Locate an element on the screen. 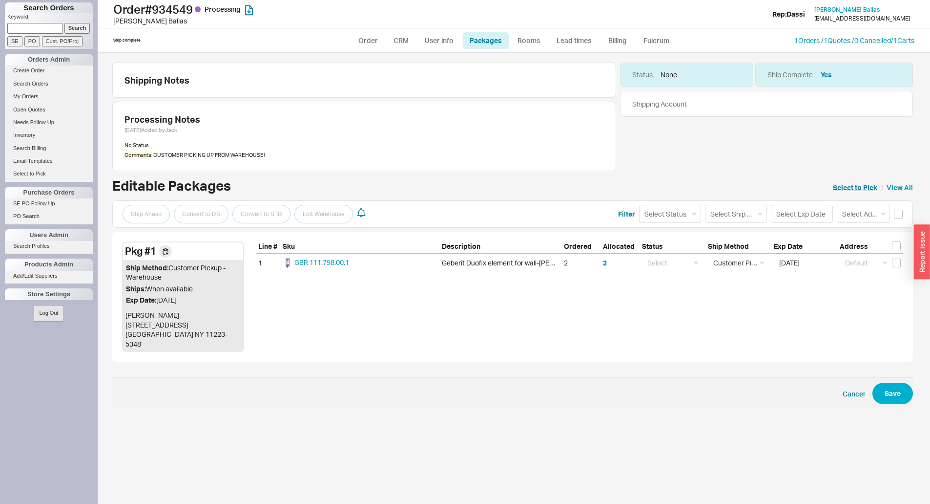 This screenshot has height=504, width=930. img: 111.798.00.1_hivkil is located at coordinates (288, 263).